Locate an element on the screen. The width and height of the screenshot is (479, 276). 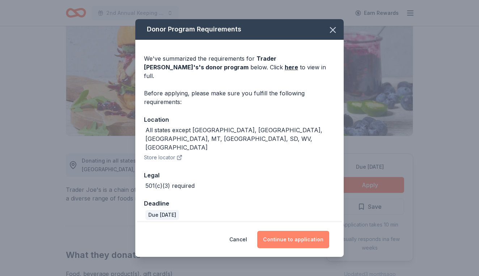
div: We've summarized the requirements for below. Click to view in full. is located at coordinates (239, 67).